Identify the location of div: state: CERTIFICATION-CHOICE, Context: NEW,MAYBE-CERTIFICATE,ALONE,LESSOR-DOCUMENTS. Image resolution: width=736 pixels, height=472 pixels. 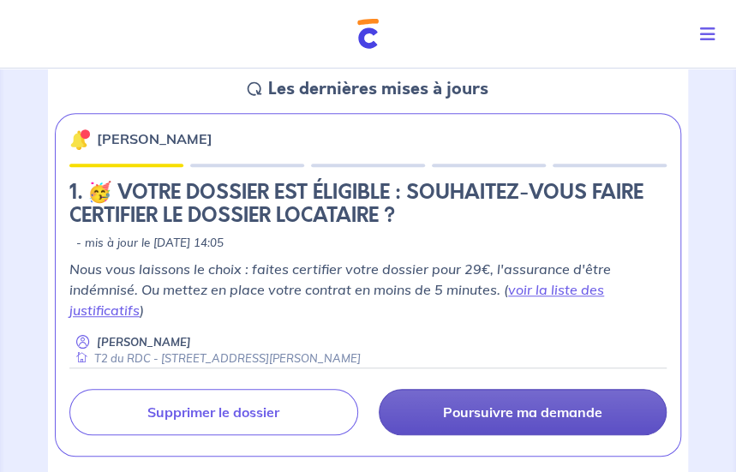
(367, 216).